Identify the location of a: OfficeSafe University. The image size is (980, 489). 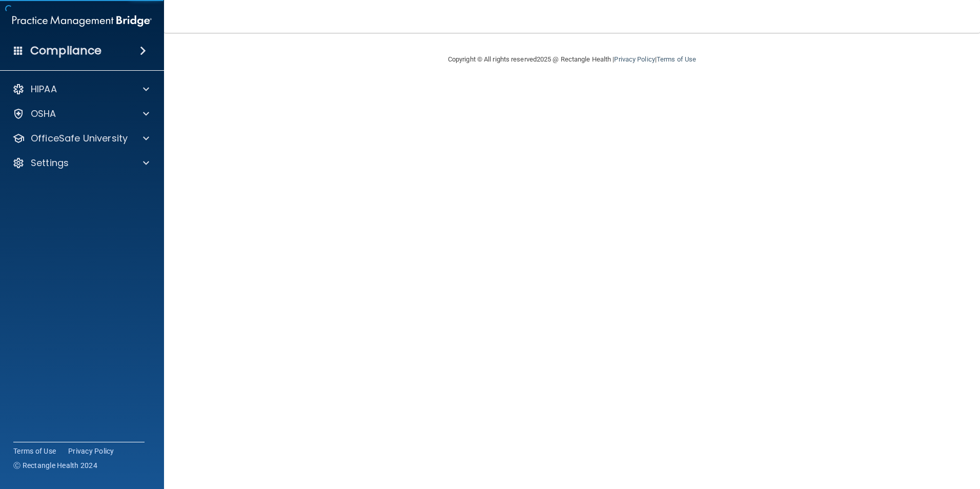
(81, 138).